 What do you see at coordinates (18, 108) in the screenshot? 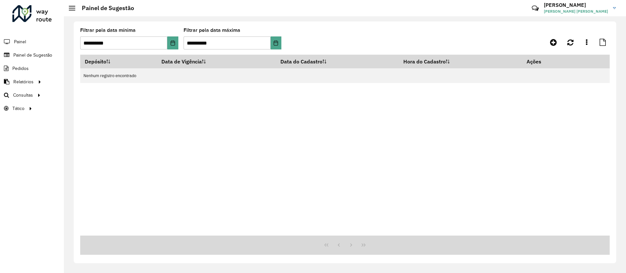
I see `span: Tático` at bounding box center [18, 108].